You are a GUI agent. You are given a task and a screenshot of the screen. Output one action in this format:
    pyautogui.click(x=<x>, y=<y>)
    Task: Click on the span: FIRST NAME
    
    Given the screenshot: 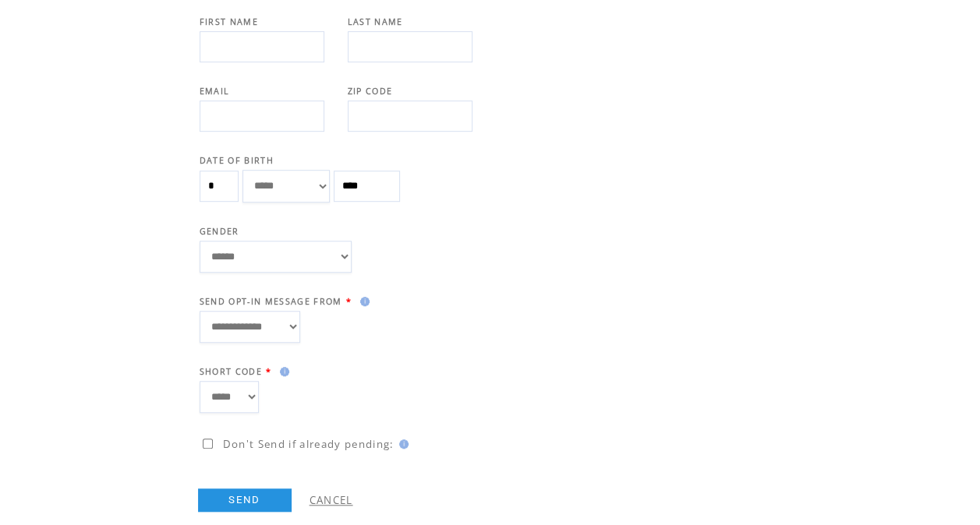 What is the action you would take?
    pyautogui.click(x=229, y=22)
    